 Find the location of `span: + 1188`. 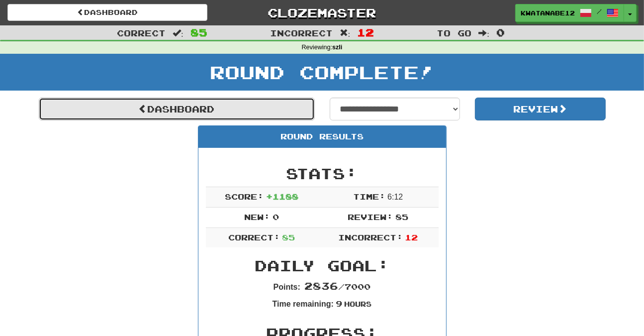

span: + 1188 is located at coordinates (282, 196).